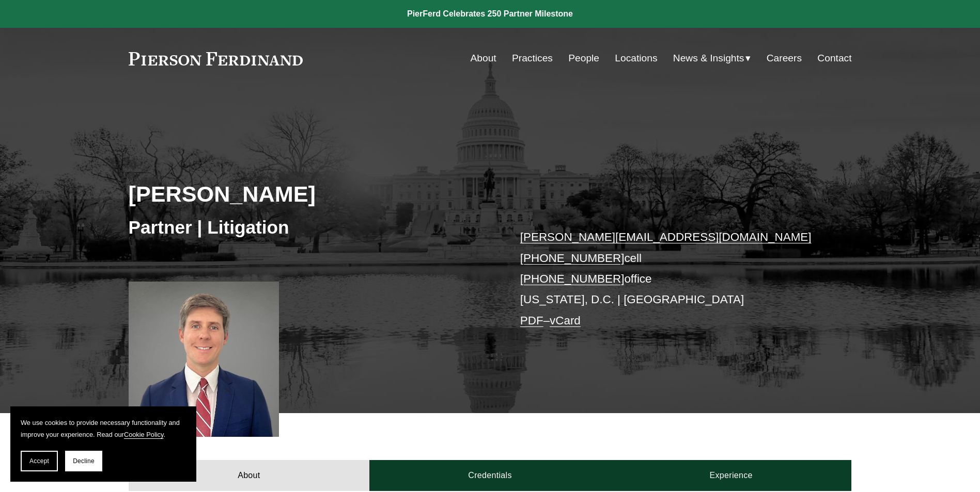 The height and width of the screenshot is (492, 980). Describe the element at coordinates (532, 59) in the screenshot. I see `a: Practices` at that location.